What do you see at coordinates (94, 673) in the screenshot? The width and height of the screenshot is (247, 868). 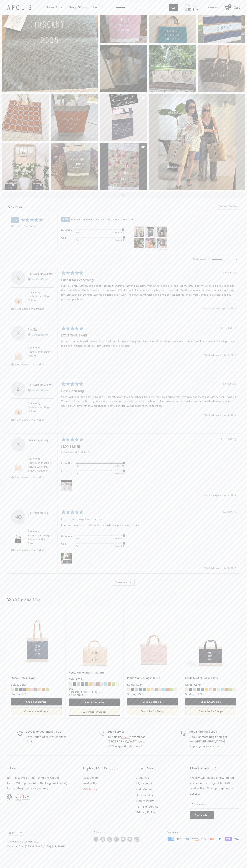 I see `a: Petite Market Bag in Natural` at bounding box center [94, 673].